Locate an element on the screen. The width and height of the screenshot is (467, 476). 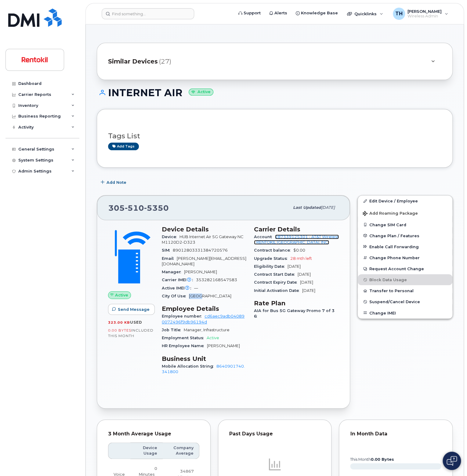
span: (27) is located at coordinates (165, 62).